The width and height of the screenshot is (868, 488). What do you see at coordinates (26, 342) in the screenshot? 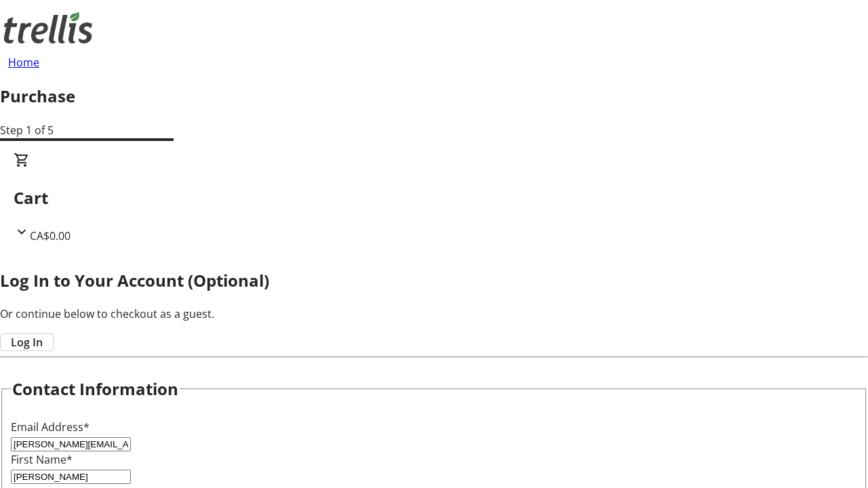
I see `span: Log In` at bounding box center [26, 342].